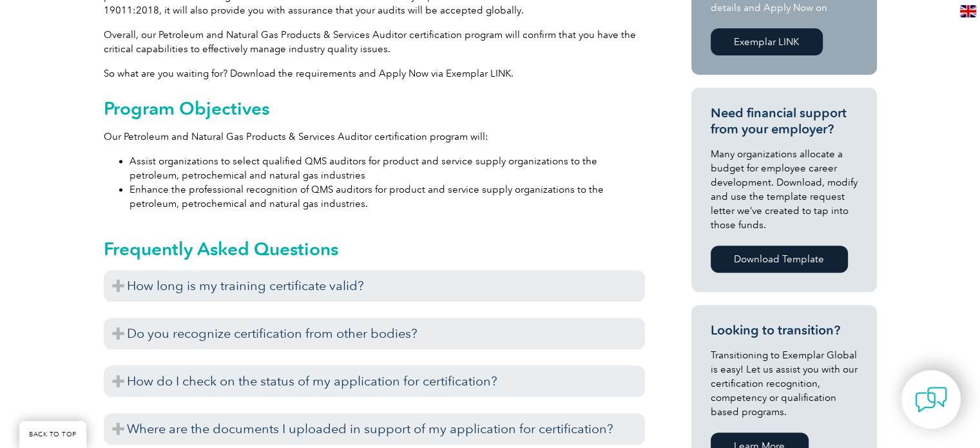 The height and width of the screenshot is (448, 980). I want to click on a: Exemplar LINK, so click(767, 42).